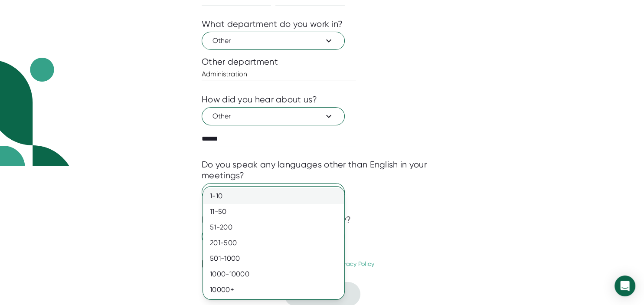 The width and height of the screenshot is (644, 305). I want to click on div: 501-1000, so click(273, 259).